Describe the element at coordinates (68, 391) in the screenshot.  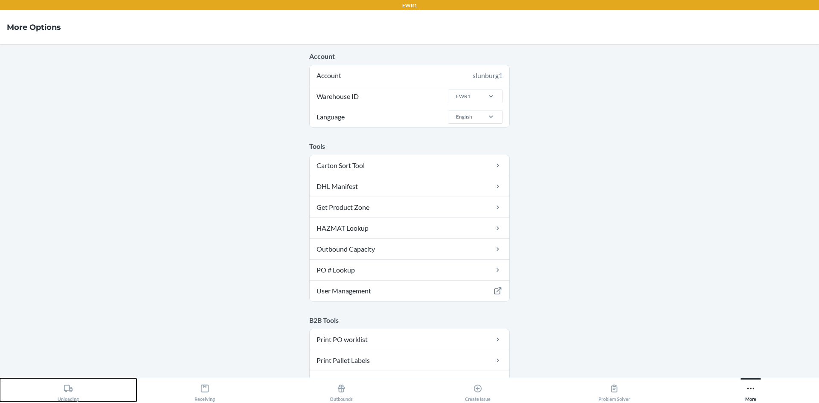
I see `div: Unloading` at that location.